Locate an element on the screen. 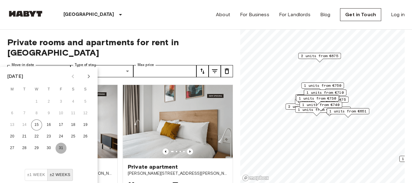  button: 31 is located at coordinates (61, 148).